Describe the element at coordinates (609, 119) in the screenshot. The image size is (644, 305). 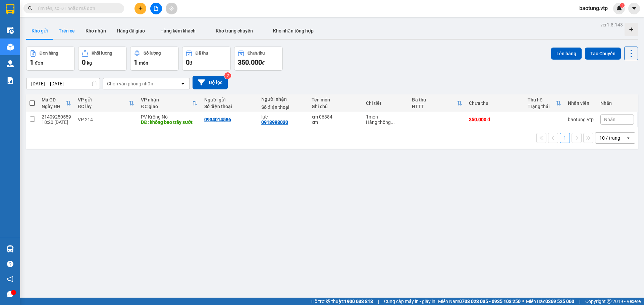
I see `span: Nhãn` at that location.